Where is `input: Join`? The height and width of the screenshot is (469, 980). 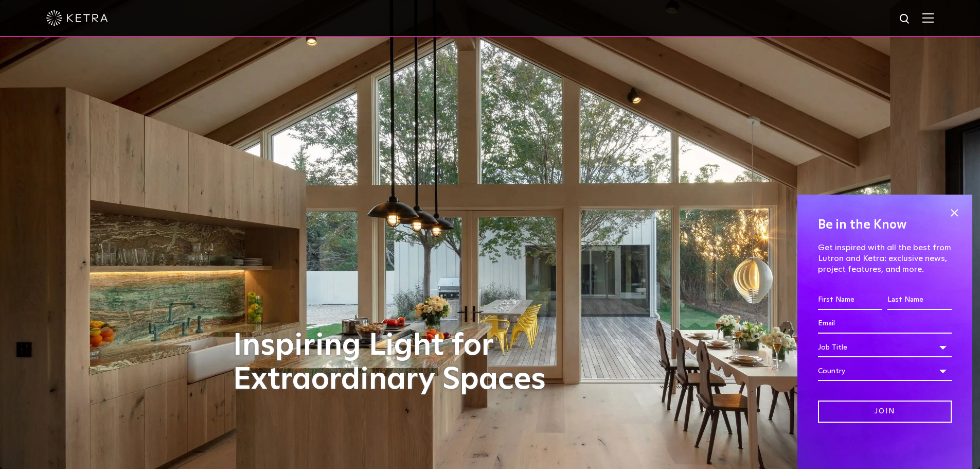 input: Join is located at coordinates (885, 411).